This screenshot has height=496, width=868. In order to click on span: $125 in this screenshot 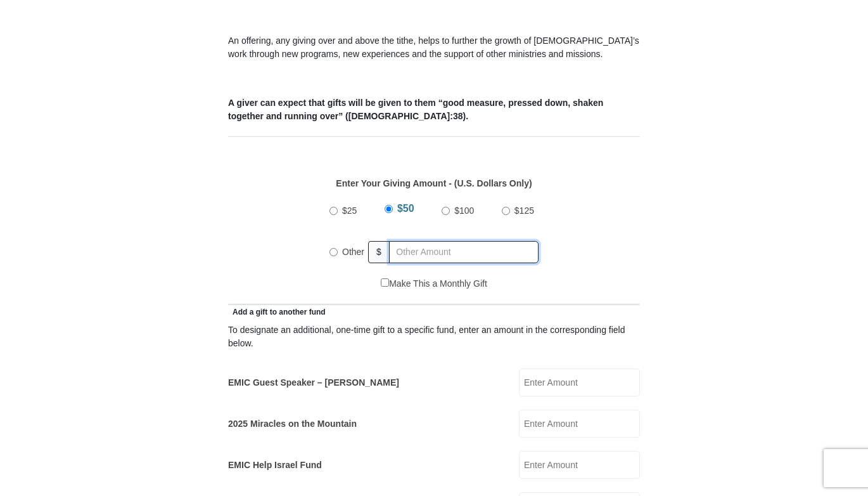, I will do `click(524, 211)`.